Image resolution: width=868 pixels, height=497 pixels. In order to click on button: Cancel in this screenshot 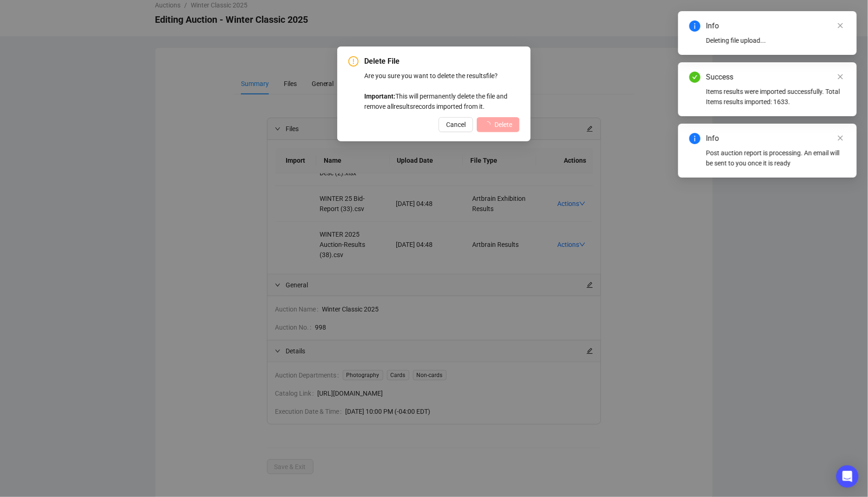, I will do `click(456, 124)`.